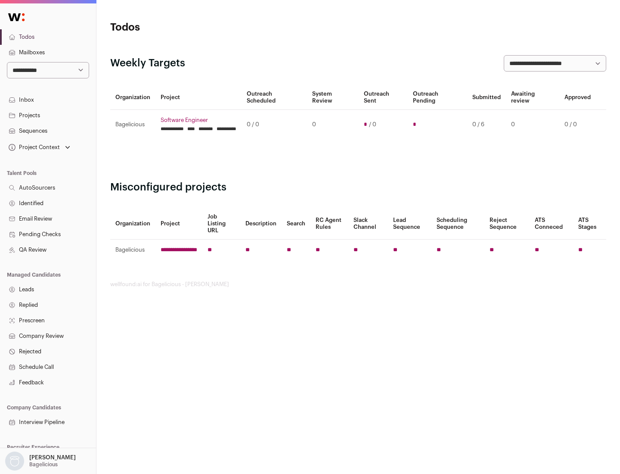 Image resolution: width=620 pixels, height=474 pixels. What do you see at coordinates (44, 464) in the screenshot?
I see `p: Bagelicious` at bounding box center [44, 464].